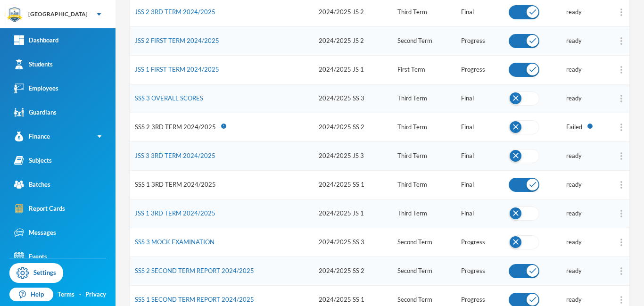 The height and width of the screenshot is (306, 644). I want to click on a: SSS 1 SECOND TERM REPORT 2024/2025, so click(194, 299).